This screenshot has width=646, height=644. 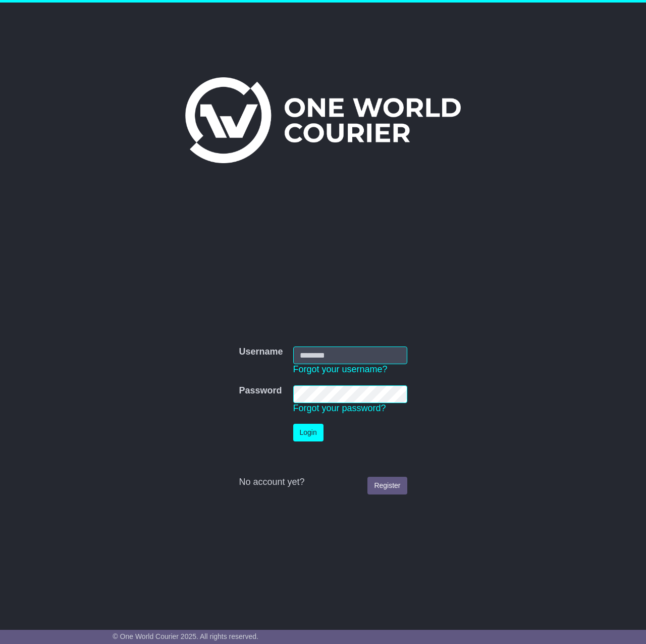 I want to click on label: Password, so click(x=260, y=391).